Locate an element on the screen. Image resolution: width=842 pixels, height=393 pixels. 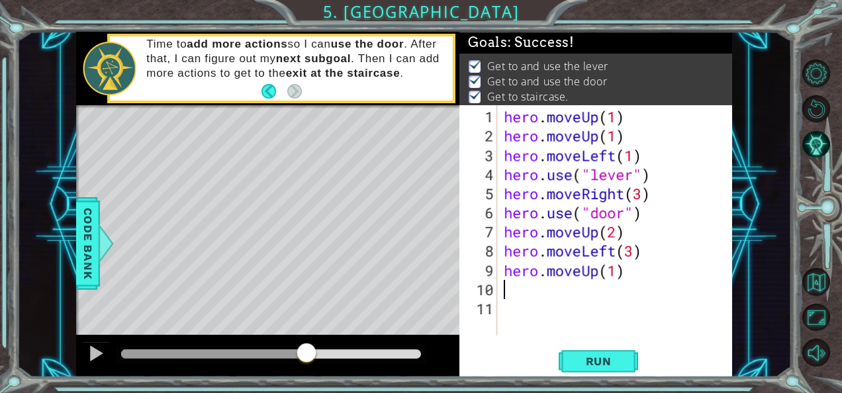
strong: use the door is located at coordinates (367, 44).